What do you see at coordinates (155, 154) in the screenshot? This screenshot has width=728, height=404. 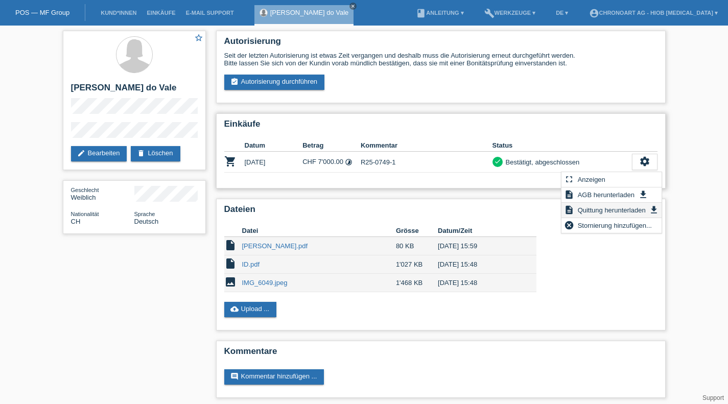 I see `a: deleteLöschen` at bounding box center [155, 154].